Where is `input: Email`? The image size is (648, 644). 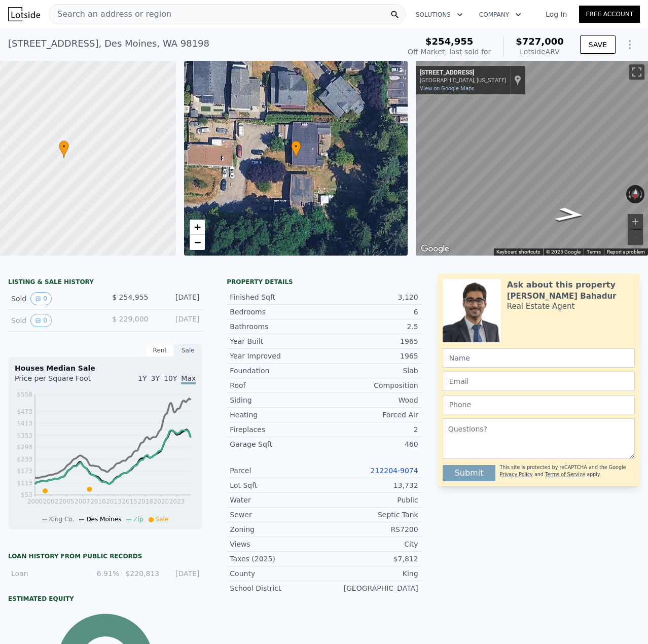
input: Email is located at coordinates (538, 381).